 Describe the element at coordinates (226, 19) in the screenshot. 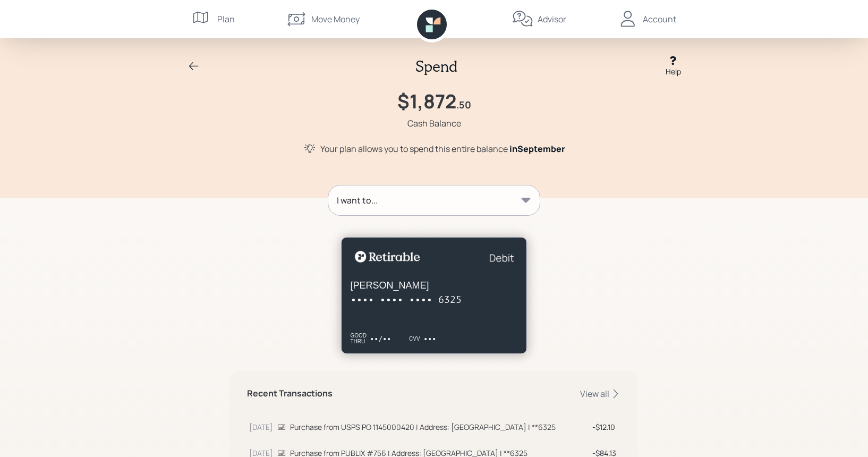

I see `div: Plan` at that location.